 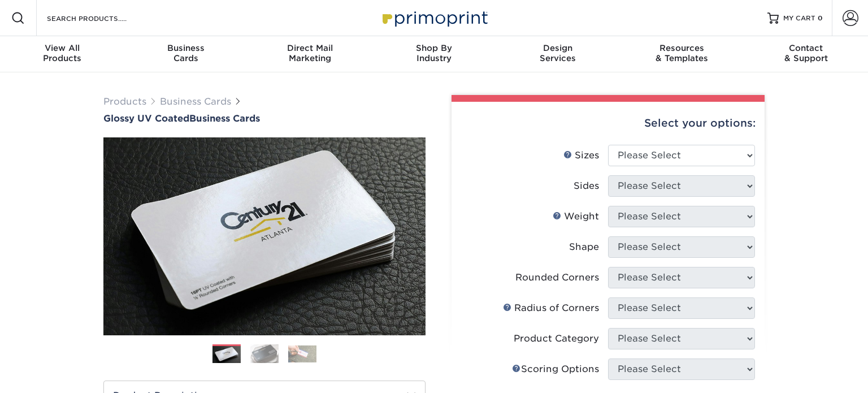 I want to click on div: Radius of Corners, so click(x=551, y=308).